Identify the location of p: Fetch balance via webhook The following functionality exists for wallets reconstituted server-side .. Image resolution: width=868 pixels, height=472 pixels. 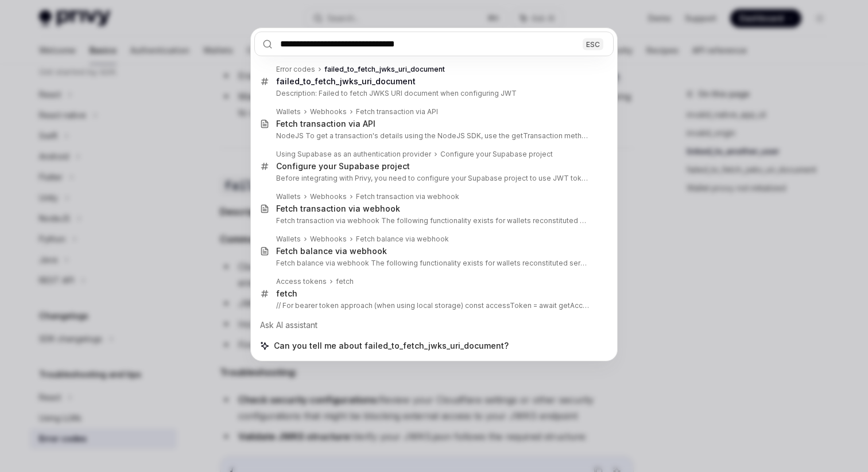
(433, 264).